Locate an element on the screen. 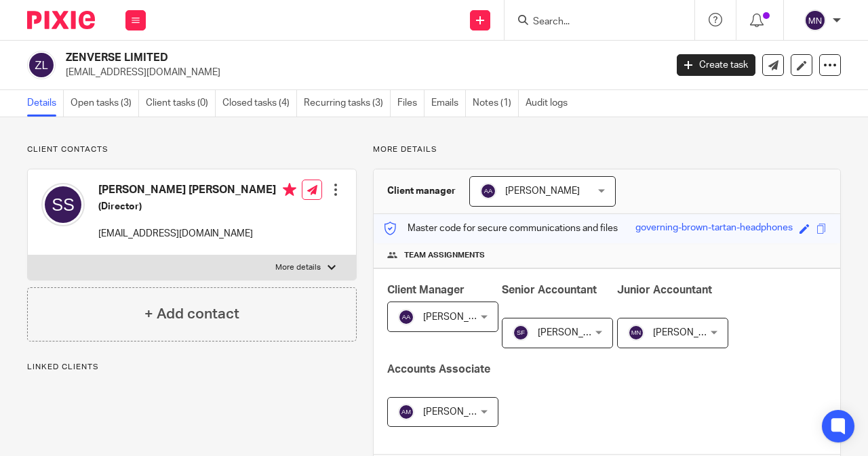 Image resolution: width=868 pixels, height=456 pixels. h5: (Director) is located at coordinates (197, 207).